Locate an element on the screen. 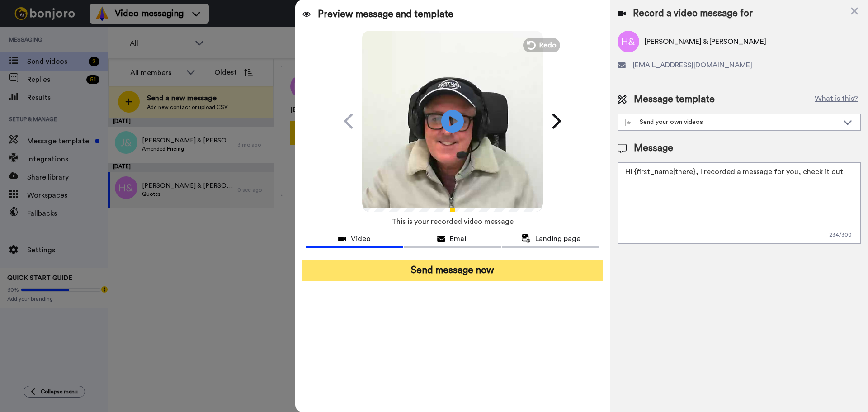  img: demo-template.svg is located at coordinates (629, 123).